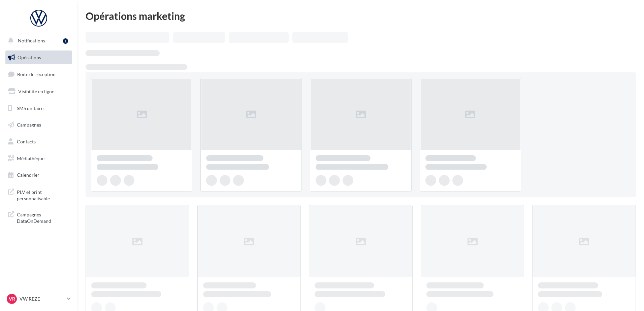  What do you see at coordinates (38, 194) in the screenshot?
I see `a: PLV et print personnalisable` at bounding box center [38, 194].